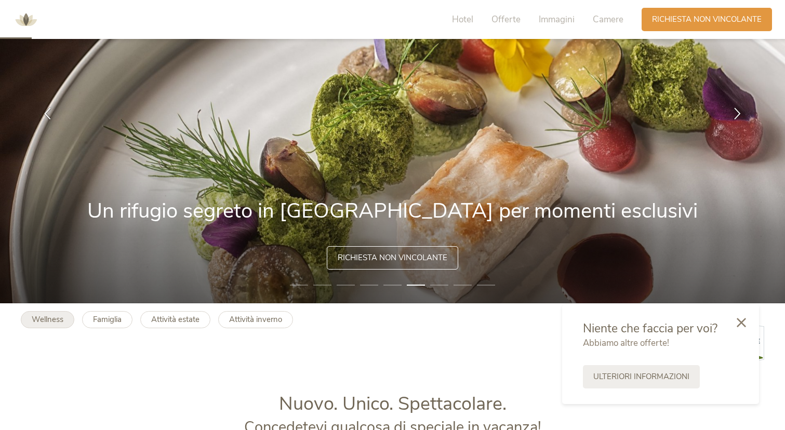  I want to click on a: Famiglia, so click(107, 319).